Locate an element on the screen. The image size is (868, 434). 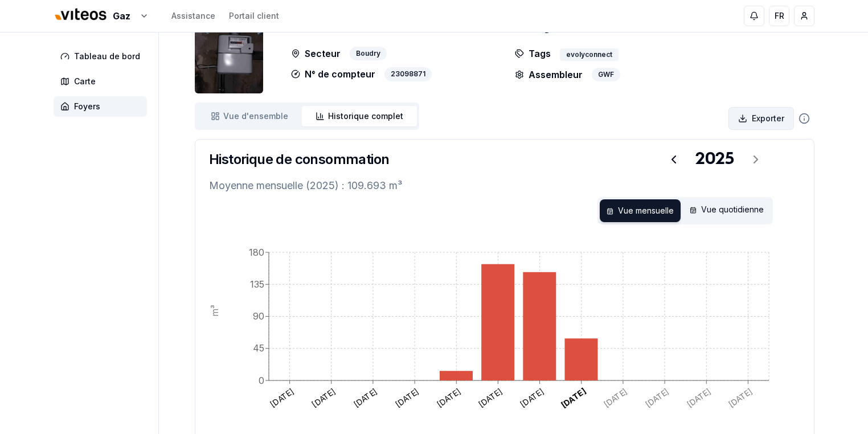
tspan: 135 is located at coordinates (257, 285).